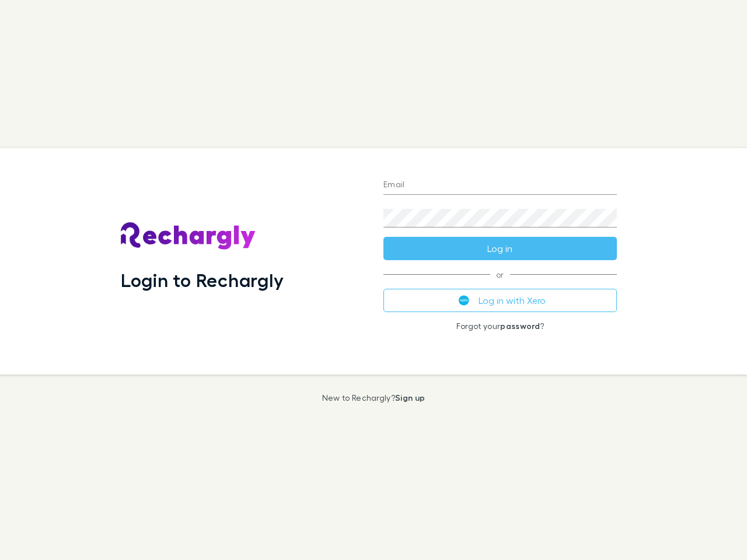 Image resolution: width=747 pixels, height=560 pixels. Describe the element at coordinates (500, 300) in the screenshot. I see `button: Log in with Xero` at that location.